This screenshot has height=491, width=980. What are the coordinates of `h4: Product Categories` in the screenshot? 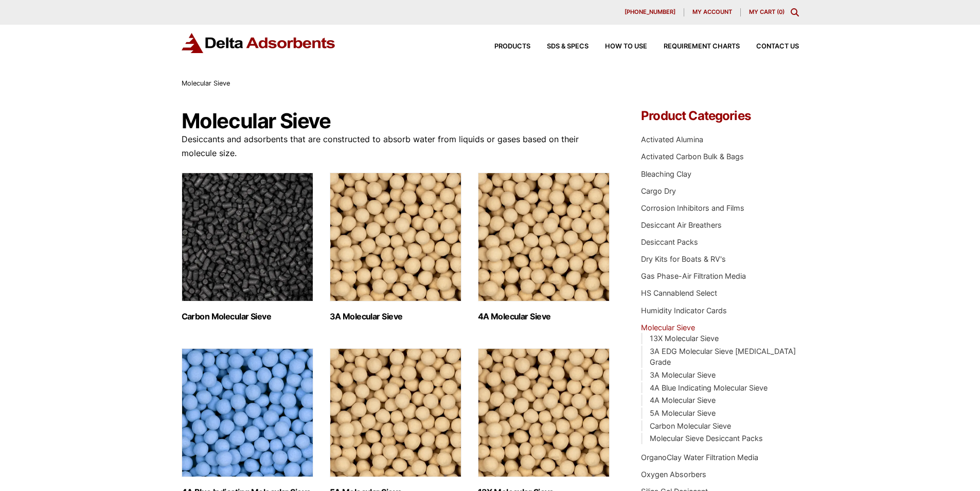 It's located at (720, 116).